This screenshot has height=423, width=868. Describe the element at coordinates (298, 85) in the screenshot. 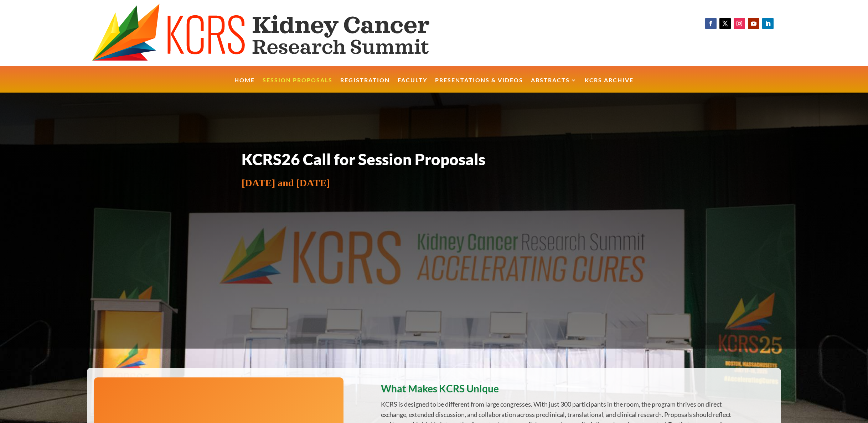

I see `a: Session Proposals` at that location.